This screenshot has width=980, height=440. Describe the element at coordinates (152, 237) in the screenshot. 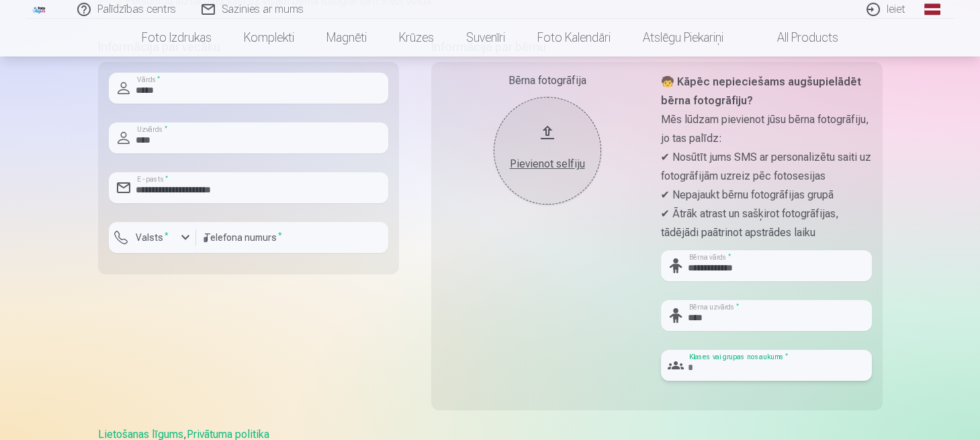

I see `label: Valsts` at that location.